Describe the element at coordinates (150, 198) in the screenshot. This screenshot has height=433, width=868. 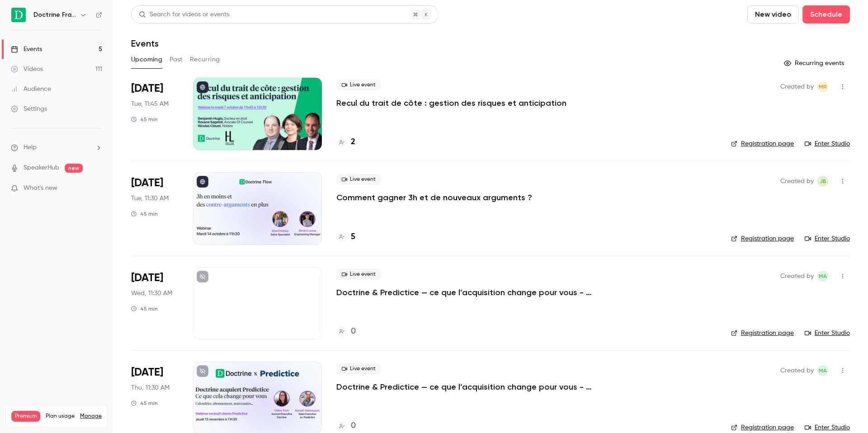
I see `span: Tue, 11:30 AM` at that location.